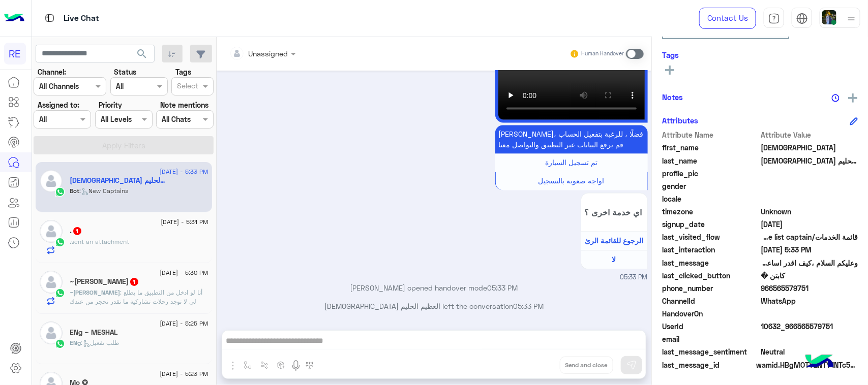 This screenshot has height=385, width=868. I want to click on span: last_name, so click(710, 160).